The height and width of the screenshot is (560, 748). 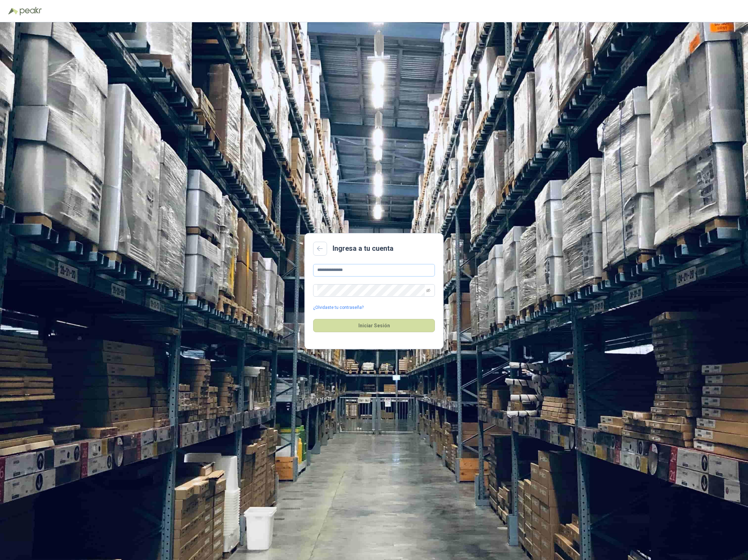 What do you see at coordinates (374, 326) in the screenshot?
I see `button: Iniciar Sesión` at bounding box center [374, 326].